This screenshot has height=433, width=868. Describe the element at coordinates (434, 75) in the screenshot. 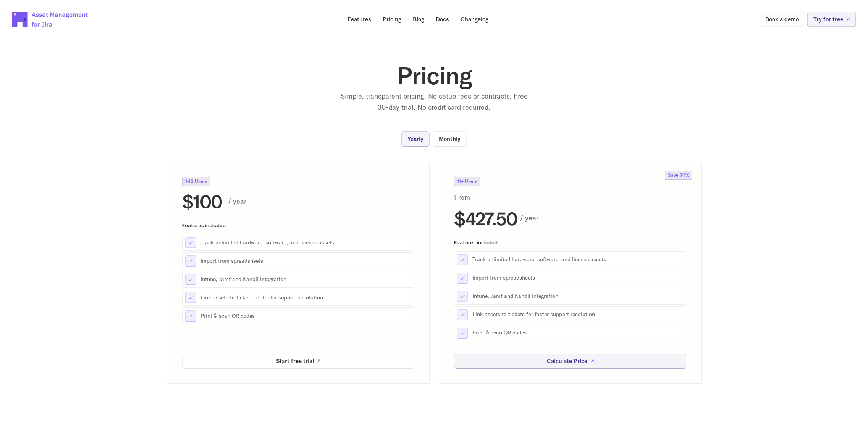

I see `h1: Pricing` at that location.